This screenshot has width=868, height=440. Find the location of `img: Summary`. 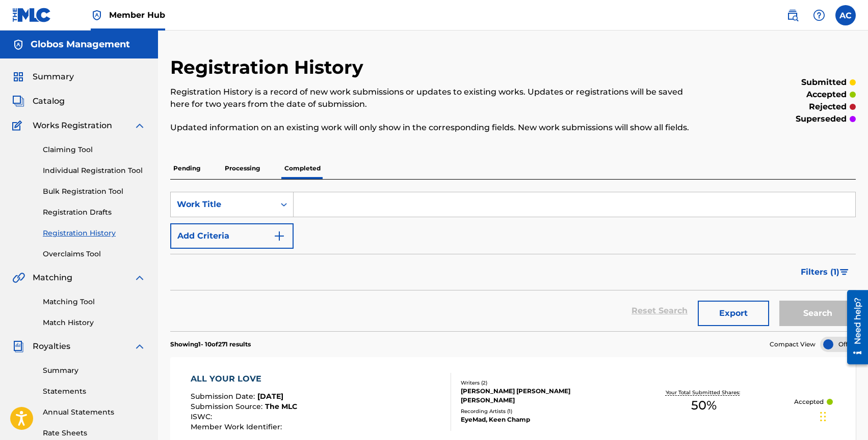

img: Summary is located at coordinates (19, 77).